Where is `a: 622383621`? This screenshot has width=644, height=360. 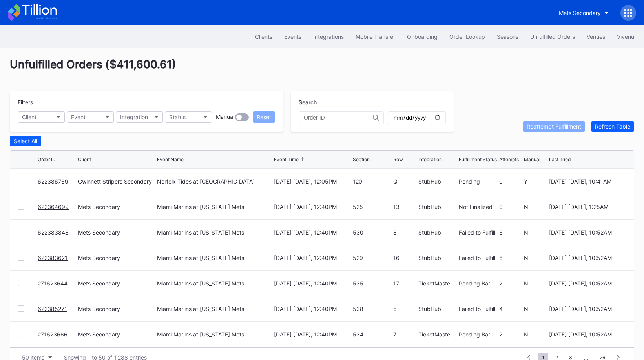
a: 622383621 is located at coordinates (52, 257).